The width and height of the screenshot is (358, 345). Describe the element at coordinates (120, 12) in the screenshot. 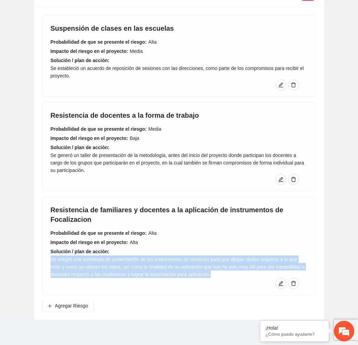

I see `div: Minimizar ventana de chat en vivo` at that location.